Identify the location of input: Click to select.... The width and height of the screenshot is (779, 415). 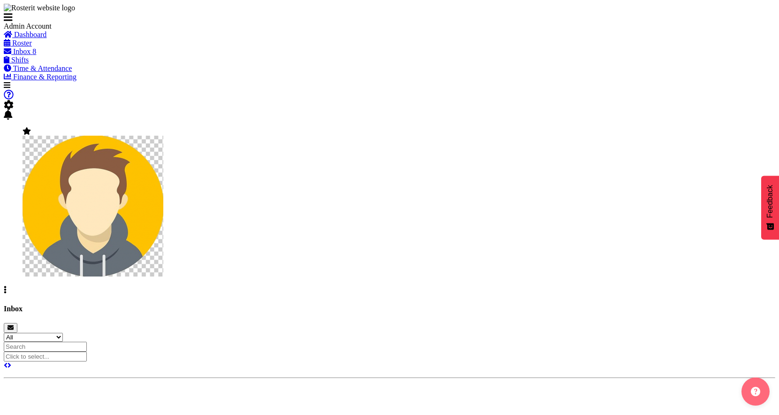
(45, 356).